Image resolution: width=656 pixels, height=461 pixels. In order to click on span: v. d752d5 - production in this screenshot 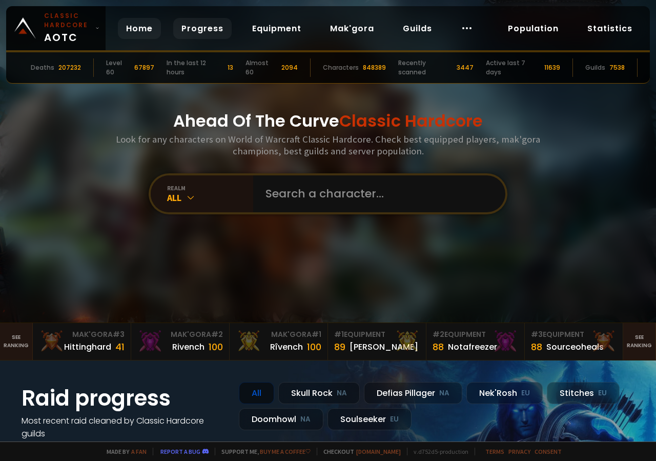, I will do `click(438, 451)`.